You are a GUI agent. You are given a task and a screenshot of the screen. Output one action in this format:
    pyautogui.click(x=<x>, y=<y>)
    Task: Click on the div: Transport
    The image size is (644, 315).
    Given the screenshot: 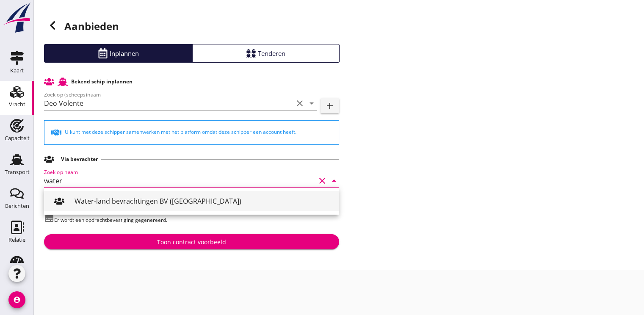 What is the action you would take?
    pyautogui.click(x=17, y=172)
    